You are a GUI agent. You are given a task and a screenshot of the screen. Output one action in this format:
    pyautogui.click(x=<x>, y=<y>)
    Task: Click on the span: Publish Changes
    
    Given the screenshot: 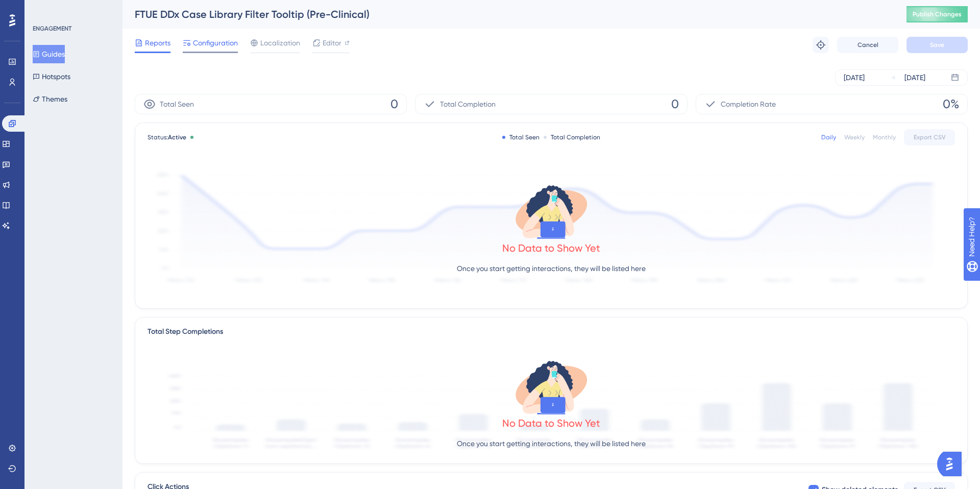 What is the action you would take?
    pyautogui.click(x=937, y=14)
    